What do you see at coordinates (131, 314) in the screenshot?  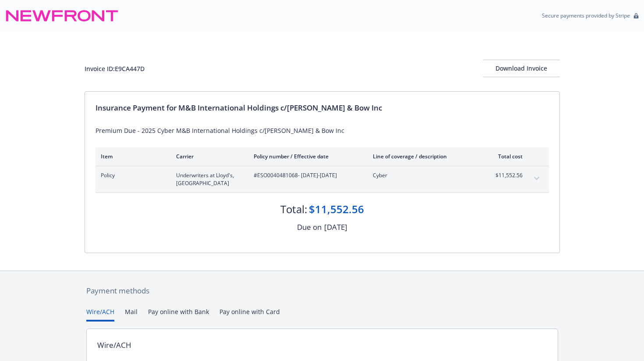 I see `button: Mail` at bounding box center [131, 314].